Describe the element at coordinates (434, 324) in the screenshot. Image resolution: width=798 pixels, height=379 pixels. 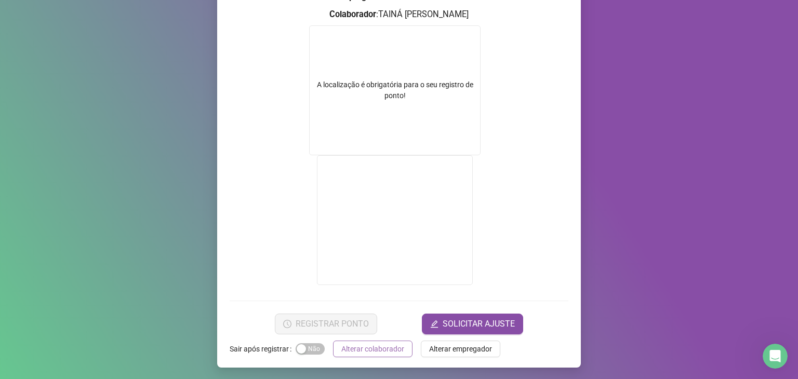
I see `span: edit` at that location.